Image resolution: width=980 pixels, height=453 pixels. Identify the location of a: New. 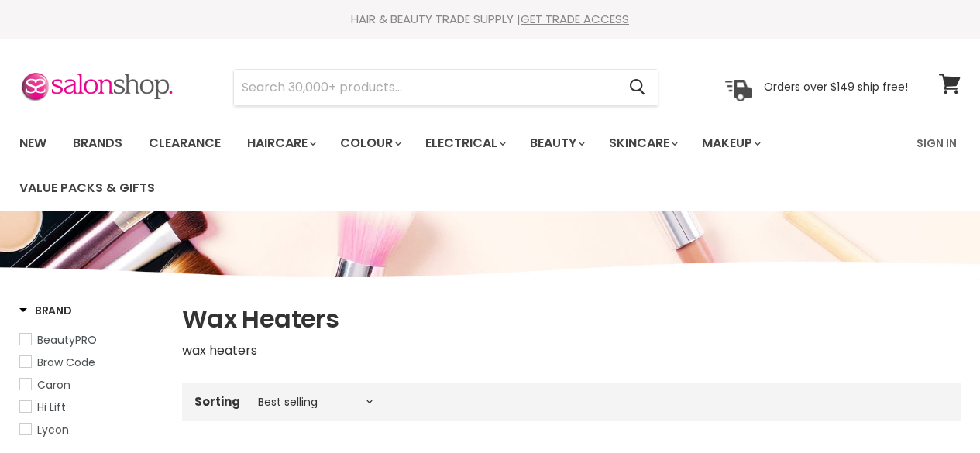
(32, 143).